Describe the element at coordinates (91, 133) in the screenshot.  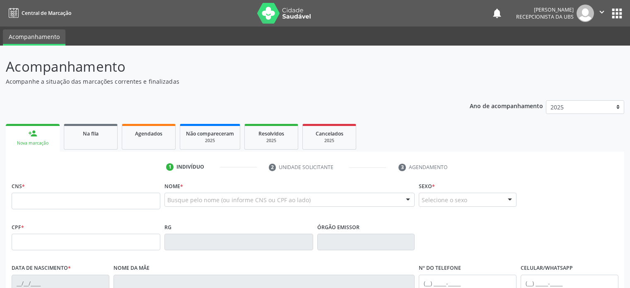
I see `span: Na fila` at that location.